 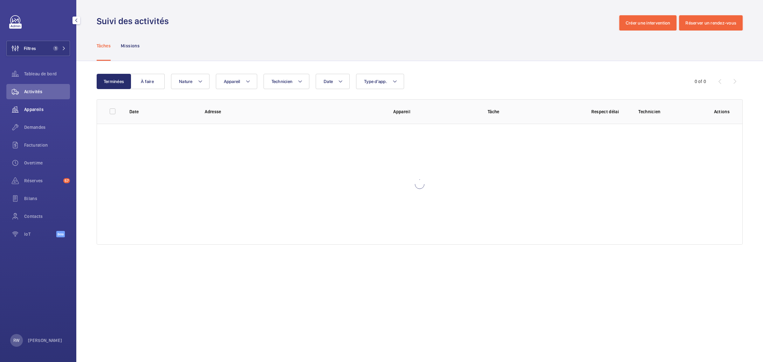 What do you see at coordinates (294, 112) in the screenshot?
I see `p: Adresse` at bounding box center [294, 112].